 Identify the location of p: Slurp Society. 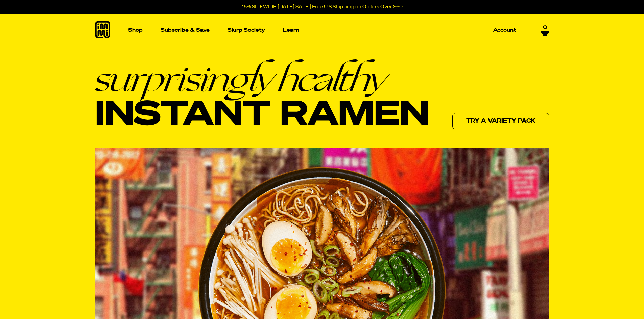
(246, 30).